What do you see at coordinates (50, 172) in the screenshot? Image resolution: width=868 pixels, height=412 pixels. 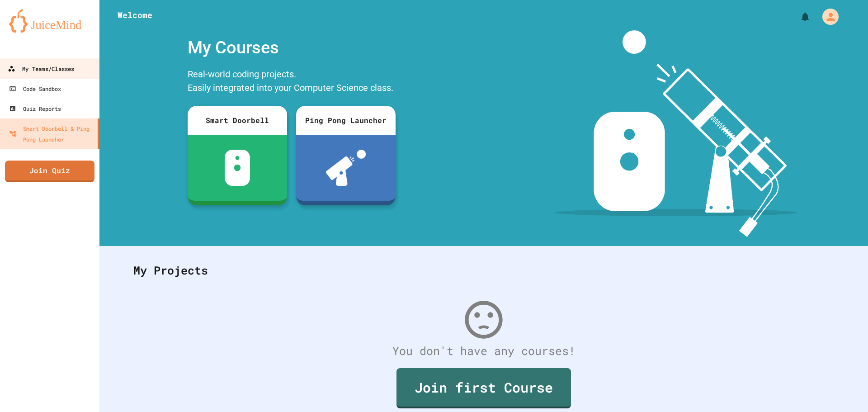 I see `a: Join Quiz` at bounding box center [50, 172].